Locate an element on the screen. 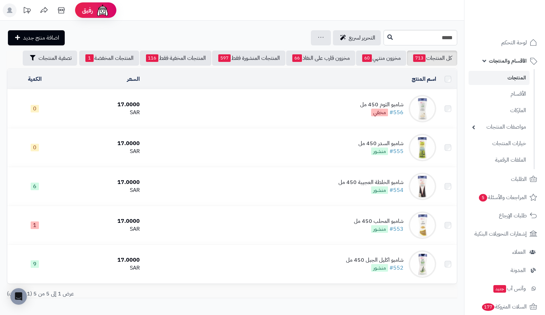  a: التحرير لسريع is located at coordinates (357, 38).